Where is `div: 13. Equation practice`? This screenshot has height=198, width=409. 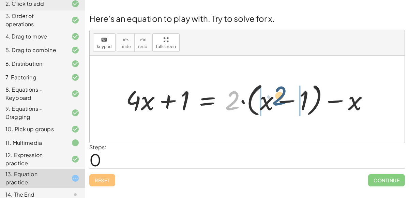 div: 13. Equation practice is located at coordinates (33, 178).